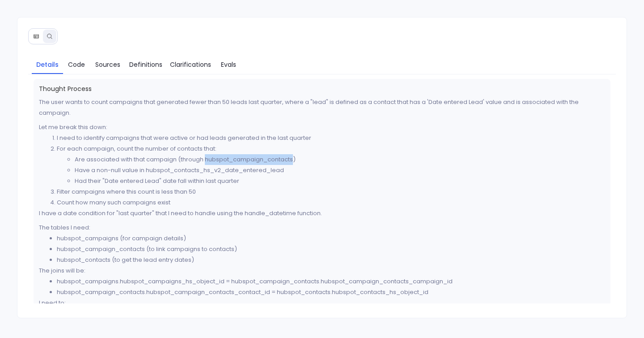 The width and height of the screenshot is (644, 338). Describe the element at coordinates (331, 138) in the screenshot. I see `li: I need to identify campaigns that were active or had leads generated in the last quarter` at that location.